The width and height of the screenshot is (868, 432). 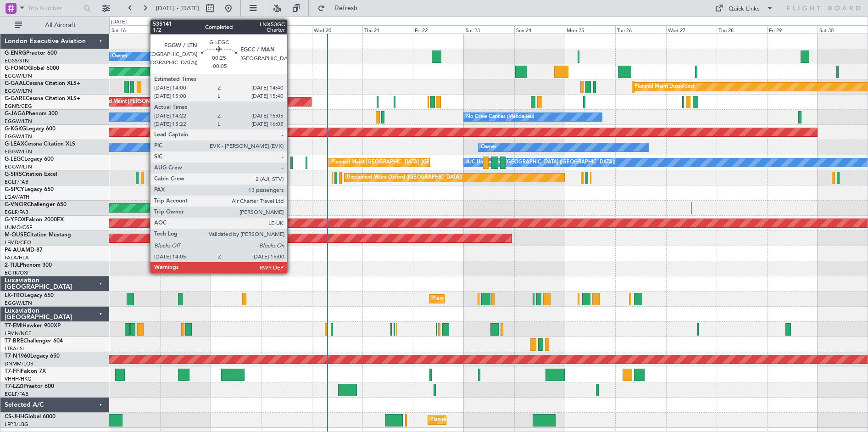 What do you see at coordinates (15, 99) in the screenshot?
I see `span: G-GARE` at bounding box center [15, 99].